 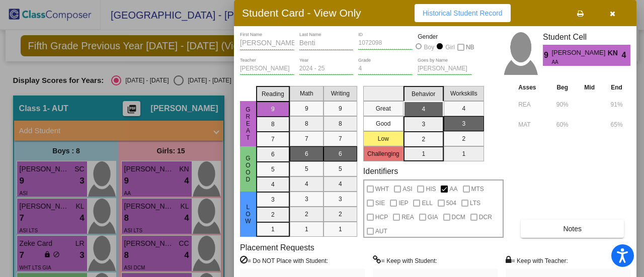 What do you see at coordinates (547, 55) in the screenshot?
I see `span: 9` at bounding box center [547, 55].